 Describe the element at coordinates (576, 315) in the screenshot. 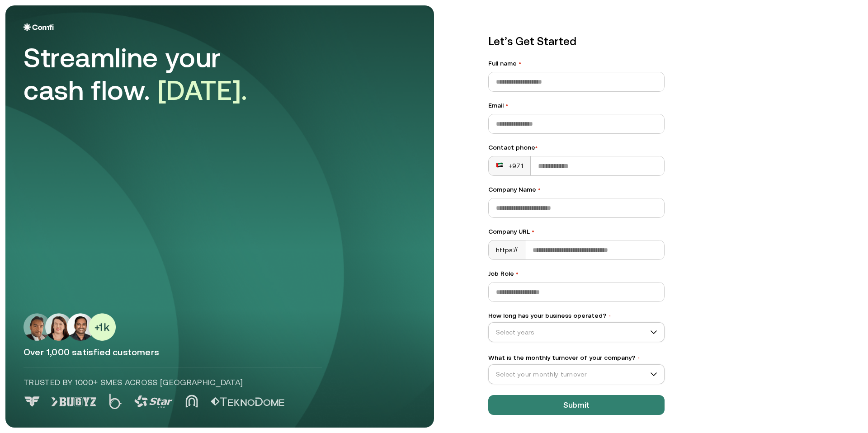

I see `label: How long has your business operated?` at that location.